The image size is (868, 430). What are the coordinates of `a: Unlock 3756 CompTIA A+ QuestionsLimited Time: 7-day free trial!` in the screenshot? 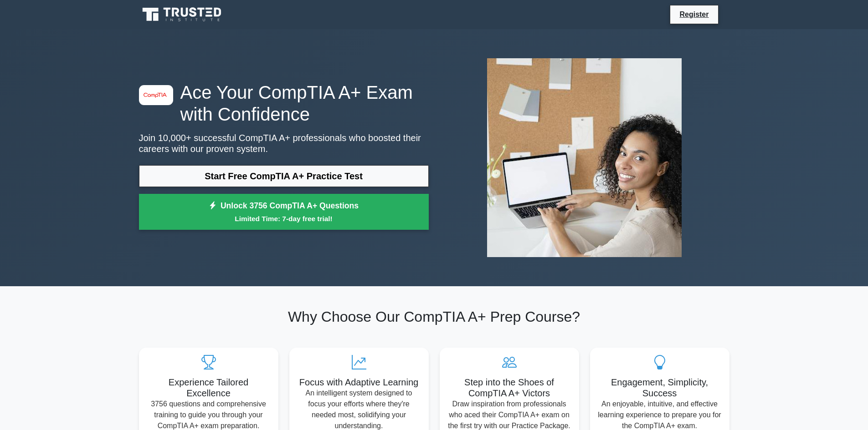 It's located at (284, 212).